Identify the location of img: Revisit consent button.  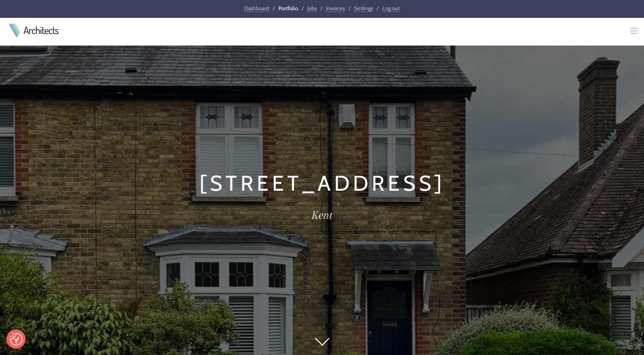
(16, 340).